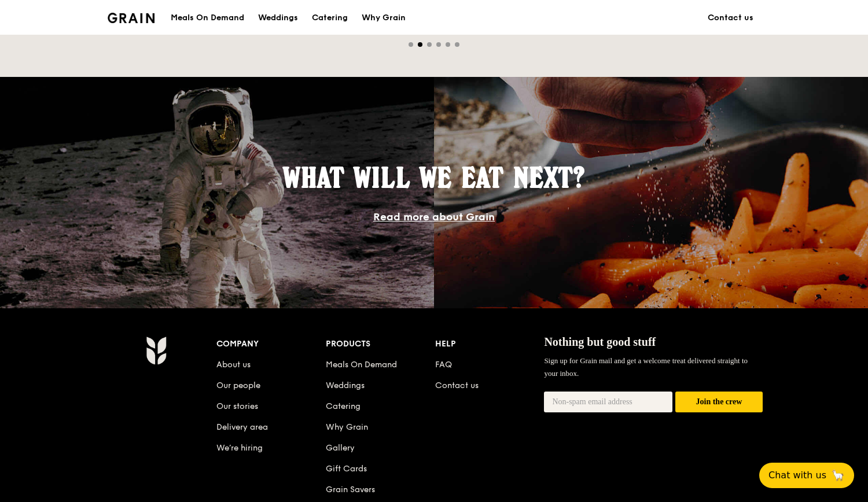  What do you see at coordinates (444, 365) in the screenshot?
I see `a: FAQ` at bounding box center [444, 365].